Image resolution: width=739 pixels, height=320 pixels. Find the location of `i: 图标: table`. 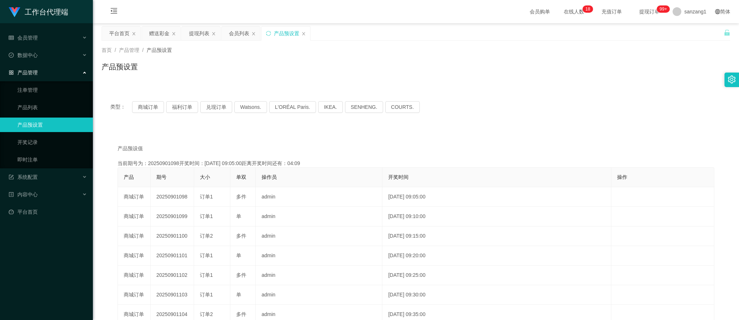

i: 图标: table is located at coordinates (11, 38).